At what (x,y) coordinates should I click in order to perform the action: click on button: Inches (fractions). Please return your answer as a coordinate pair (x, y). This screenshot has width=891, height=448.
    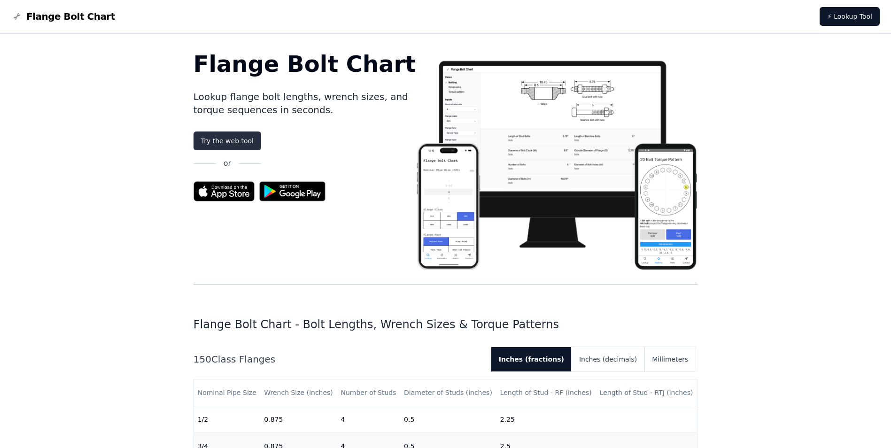
    Looking at the image, I should click on (531, 359).